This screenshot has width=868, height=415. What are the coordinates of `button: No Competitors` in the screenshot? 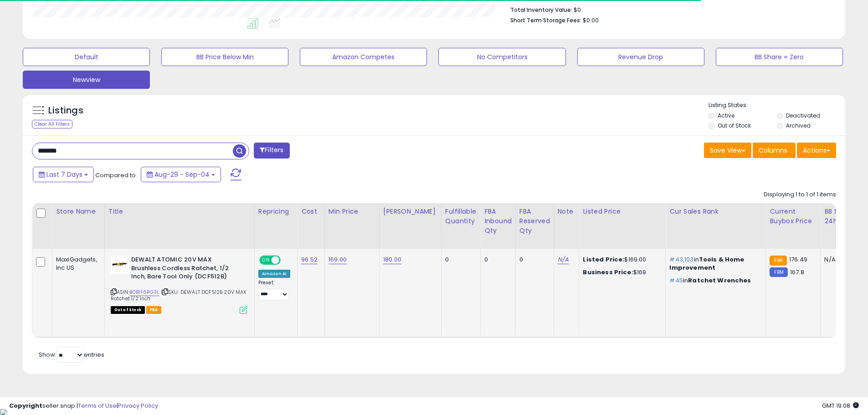 It's located at (502, 57).